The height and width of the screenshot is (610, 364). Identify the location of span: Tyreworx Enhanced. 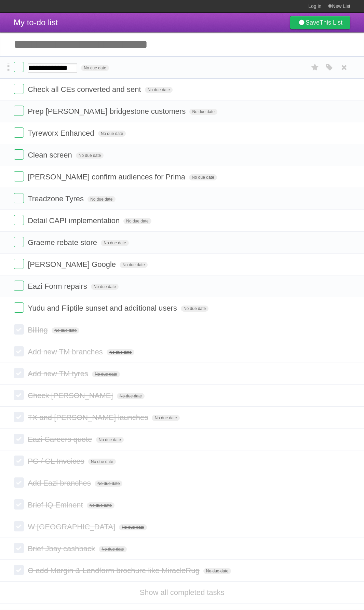
(62, 133).